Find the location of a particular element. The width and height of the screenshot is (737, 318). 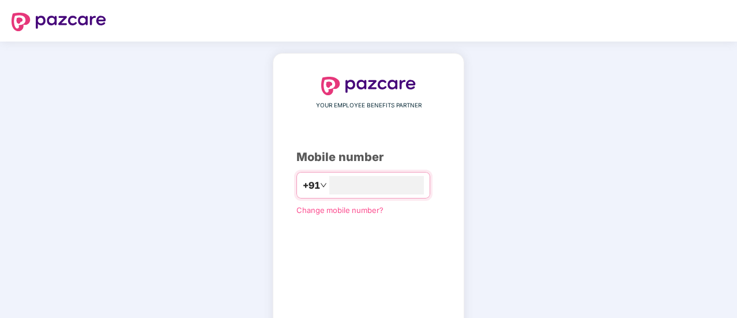

span: +91 is located at coordinates (311, 185).